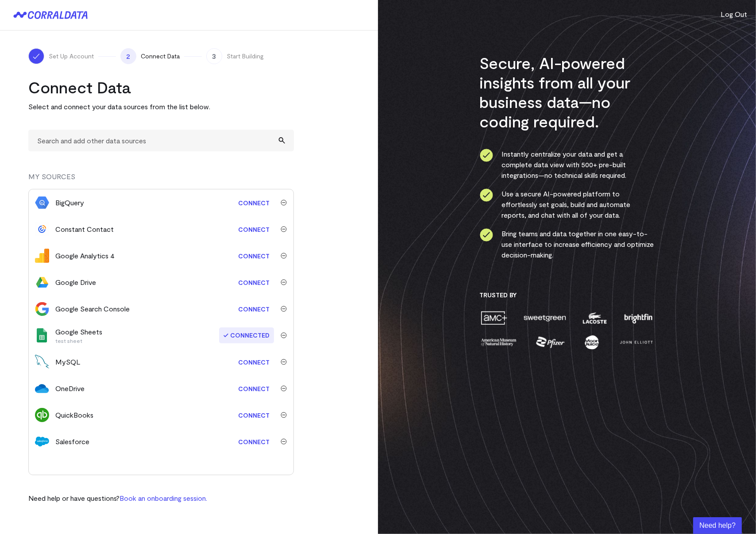 This screenshot has width=756, height=534. What do you see at coordinates (70, 389) in the screenshot?
I see `div: OneDrive` at bounding box center [70, 389].